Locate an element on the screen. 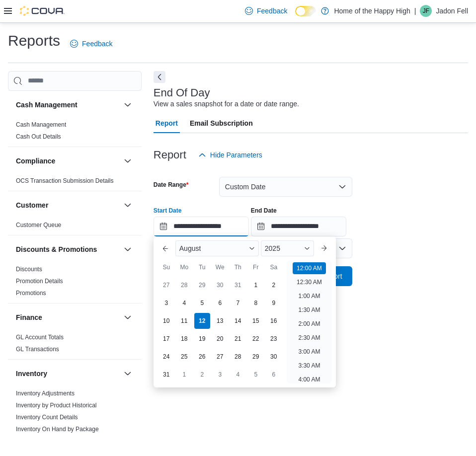  label: Date Range is located at coordinates (171, 185).